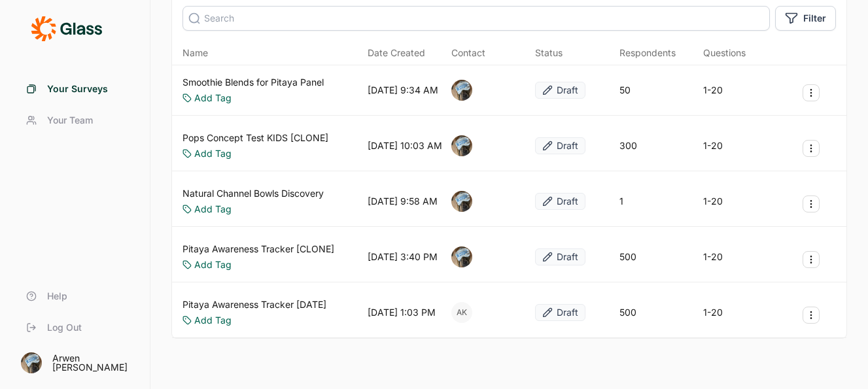 This screenshot has width=868, height=389. I want to click on div: AK, so click(462, 312).